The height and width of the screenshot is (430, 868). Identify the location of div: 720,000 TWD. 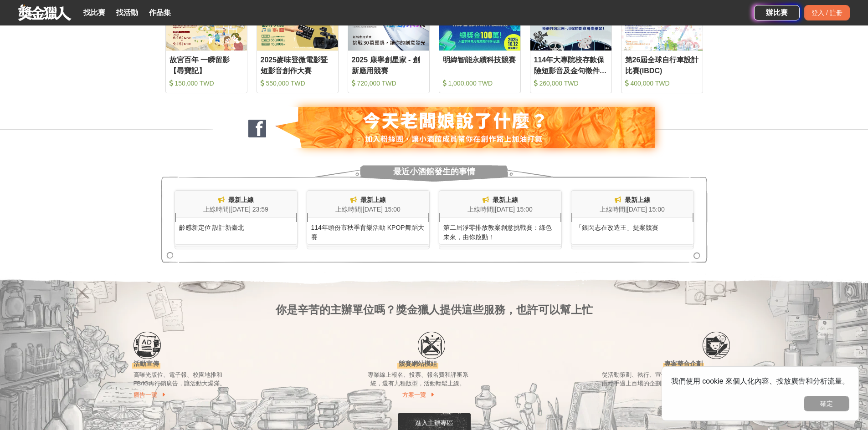
(388, 83).